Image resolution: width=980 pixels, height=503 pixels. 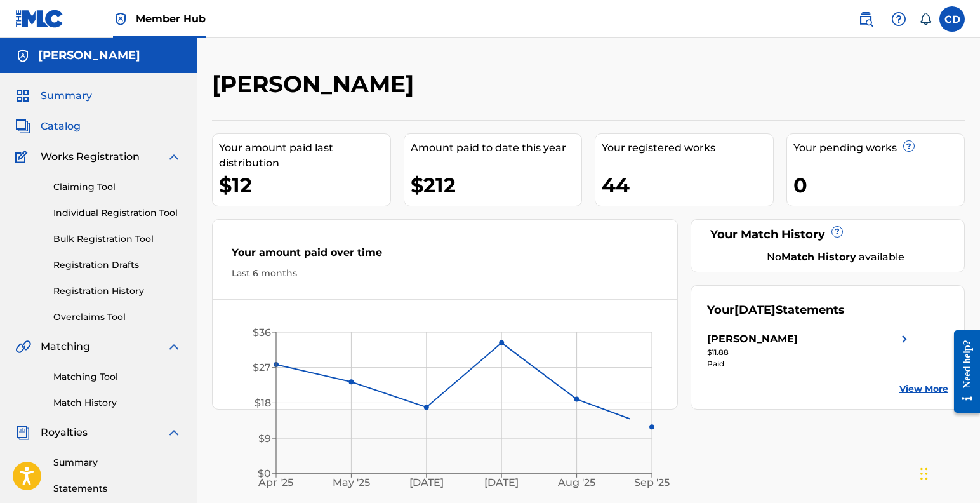 What do you see at coordinates (924, 389) in the screenshot?
I see `a: View More` at bounding box center [924, 389].